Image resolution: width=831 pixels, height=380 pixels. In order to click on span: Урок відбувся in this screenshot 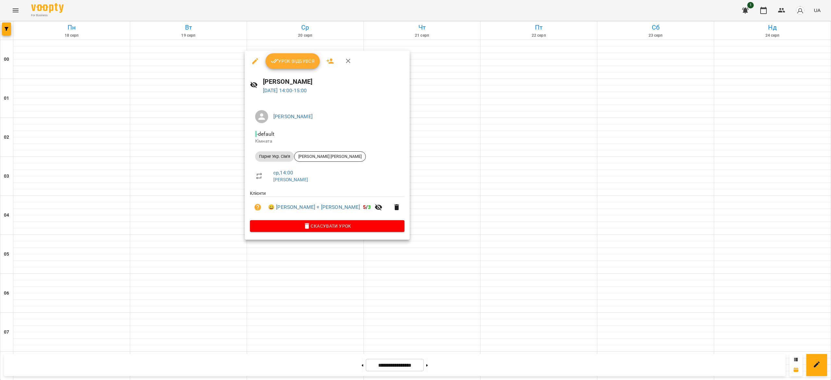, I will do `click(293, 61)`.